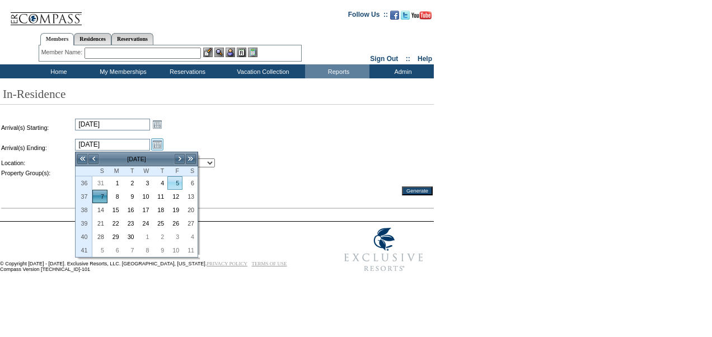 Image resolution: width=712 pixels, height=337 pixels. What do you see at coordinates (190, 250) in the screenshot?
I see `td: Saturday, October 11, 2025` at bounding box center [190, 250].